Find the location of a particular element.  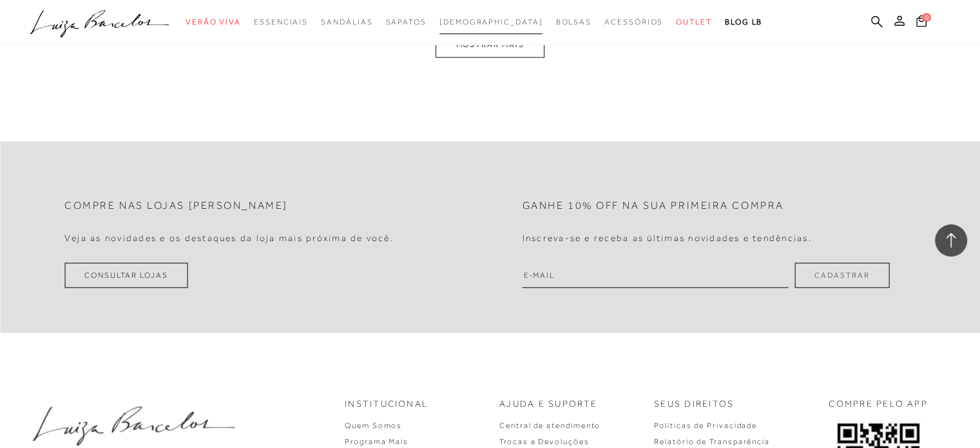

h4: Inscreva-se e receba as últimas novidades e tendências. is located at coordinates (667, 238).